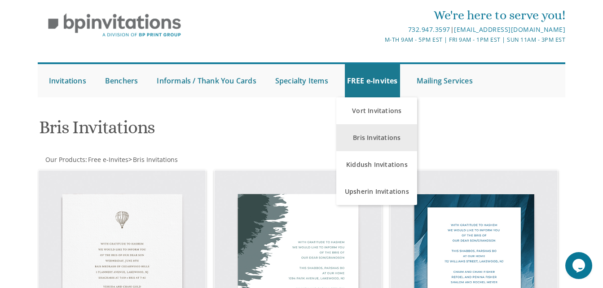  What do you see at coordinates (390, 39) in the screenshot?
I see `div: M-Th 9am - 5pm EST | Fri 9am - 1pm EST | Sun 11am - 3pm EST` at bounding box center [390, 39].